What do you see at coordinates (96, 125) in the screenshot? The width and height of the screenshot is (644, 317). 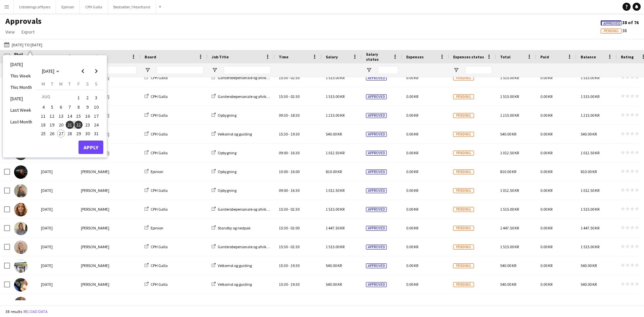 I see `span: 24` at bounding box center [96, 125].